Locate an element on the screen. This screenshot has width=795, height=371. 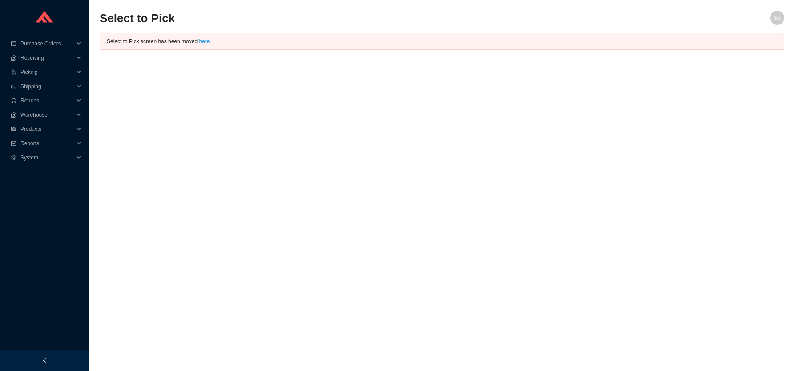
span: read is located at coordinates (14, 129).